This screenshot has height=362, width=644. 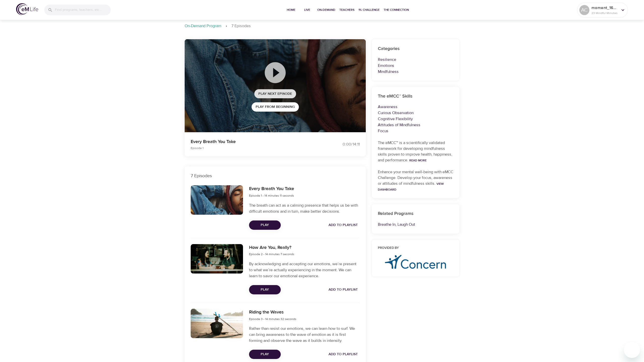 What do you see at coordinates (326, 10) in the screenshot?
I see `span: On-Demand` at bounding box center [326, 10].